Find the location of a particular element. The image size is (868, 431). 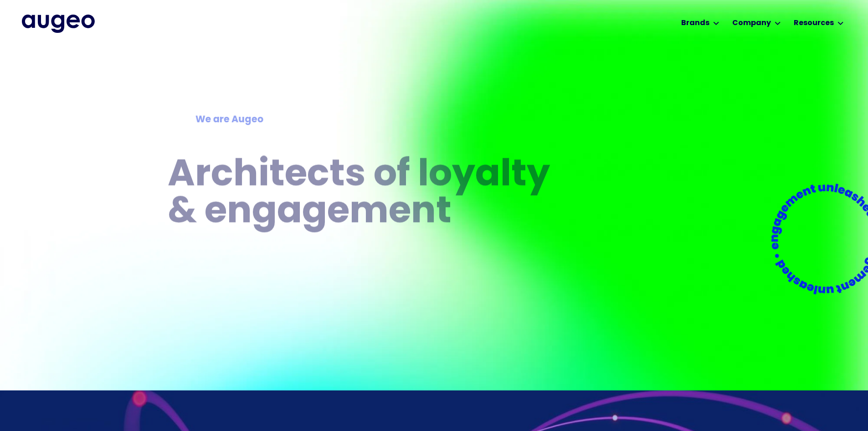

div: Company is located at coordinates (752, 23).